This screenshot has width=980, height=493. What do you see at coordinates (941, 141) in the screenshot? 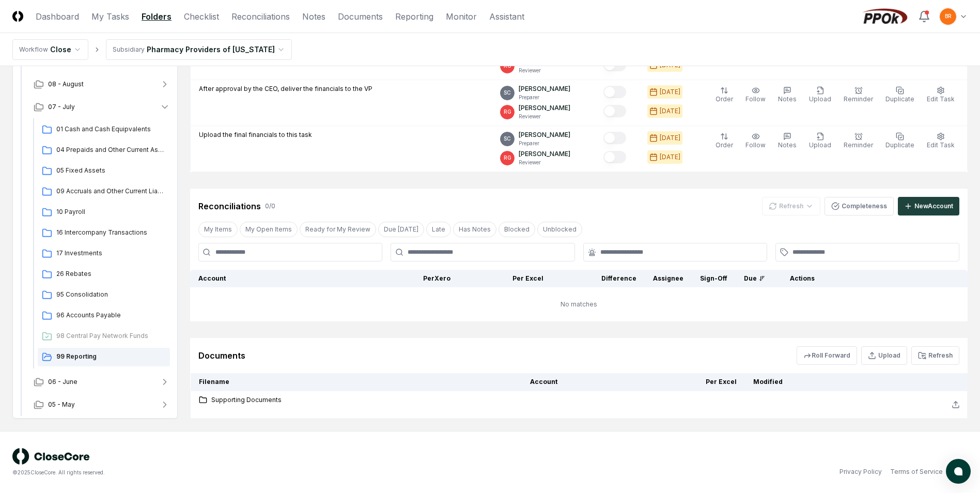
I see `button: Edit Task` at bounding box center [941, 141].